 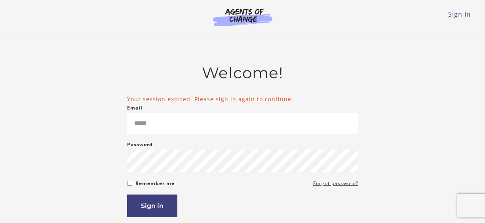 I want to click on label: Remember me, so click(x=155, y=184).